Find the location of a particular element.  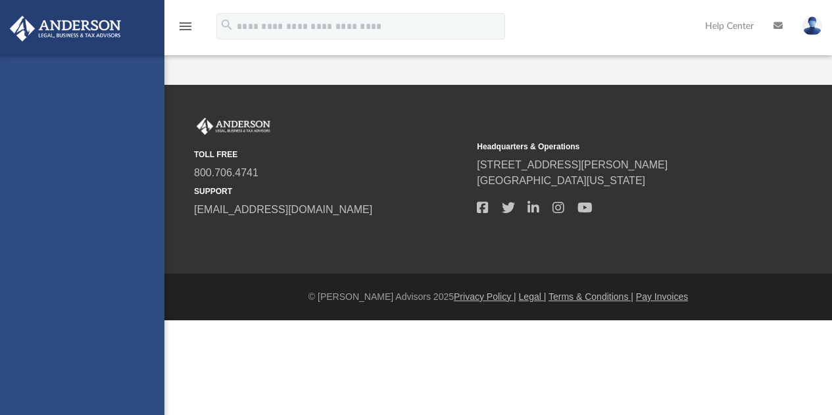

small: TOLL FREE is located at coordinates (331, 155).